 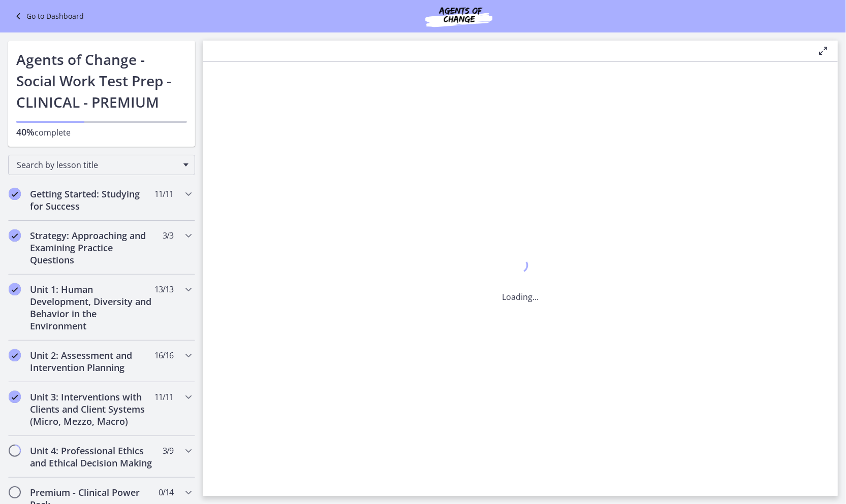 What do you see at coordinates (92, 457) in the screenshot?
I see `h2: Unit 4: Professional Ethics and Ethical Decision Making` at bounding box center [92, 457].